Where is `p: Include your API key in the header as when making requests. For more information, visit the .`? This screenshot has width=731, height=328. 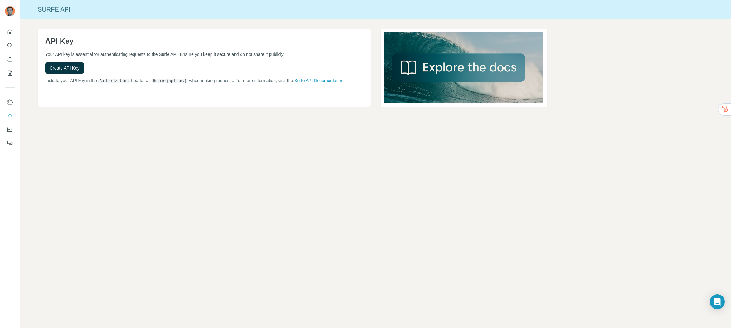 p: Include your API key in the header as when making requests. For more information, visit the . is located at coordinates (204, 80).